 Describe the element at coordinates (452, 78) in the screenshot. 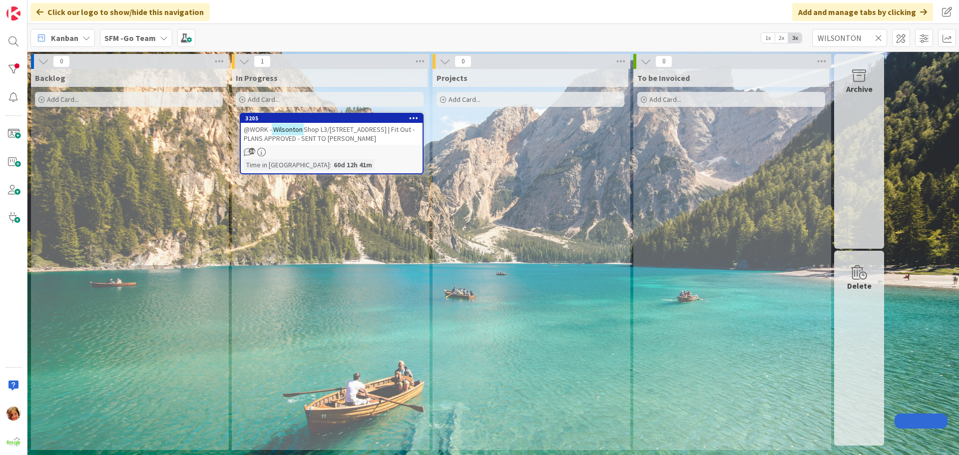

I see `span: Projects` at that location.